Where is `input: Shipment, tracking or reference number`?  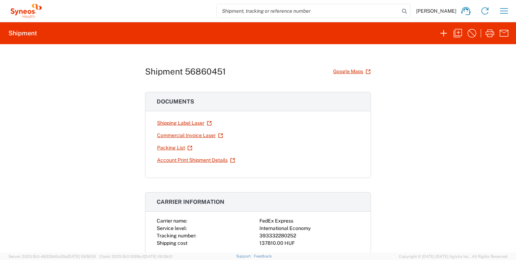 input: Shipment, tracking or reference number is located at coordinates (308, 11).